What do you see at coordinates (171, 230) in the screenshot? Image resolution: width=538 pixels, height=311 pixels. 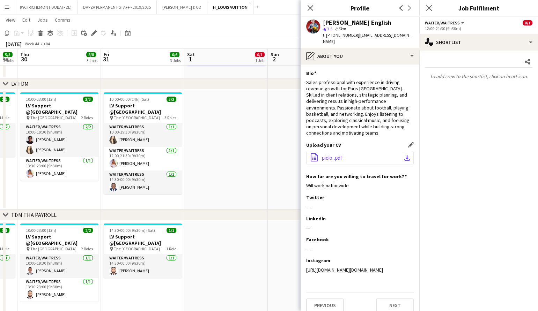 I see `span: 1/1` at bounding box center [171, 230].